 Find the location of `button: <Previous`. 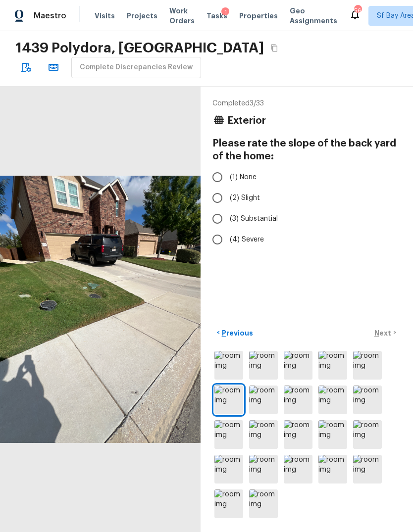

button: <Previous is located at coordinates (235, 332).